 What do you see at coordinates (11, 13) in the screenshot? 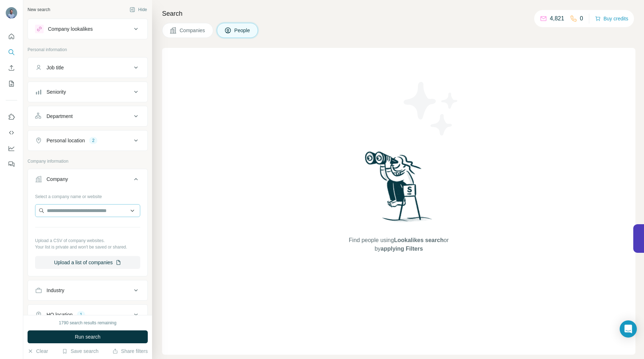
I see `img: Avatar` at bounding box center [11, 13].